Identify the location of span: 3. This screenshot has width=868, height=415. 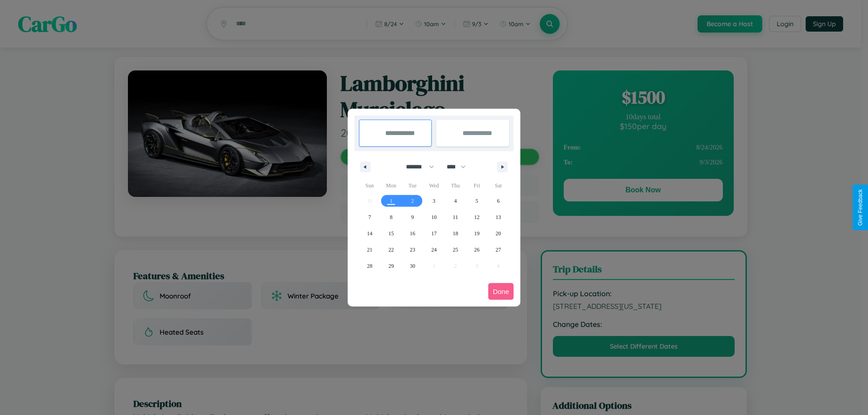
(434, 201).